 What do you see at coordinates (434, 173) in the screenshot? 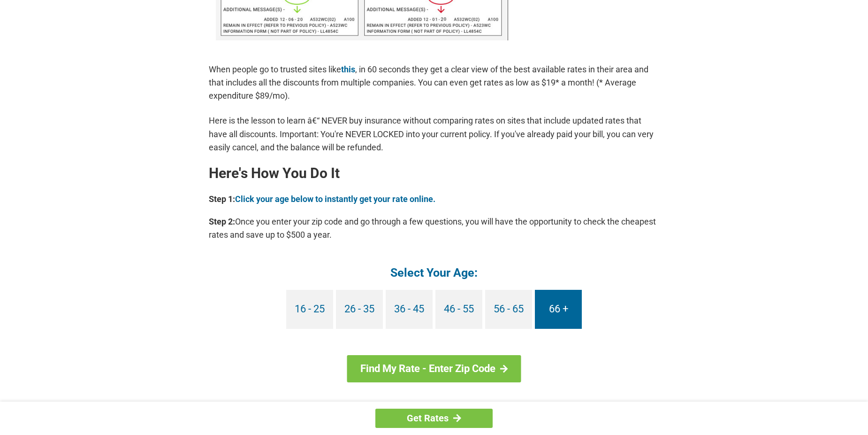
I see `h2: Here's How You Do It` at bounding box center [434, 173].